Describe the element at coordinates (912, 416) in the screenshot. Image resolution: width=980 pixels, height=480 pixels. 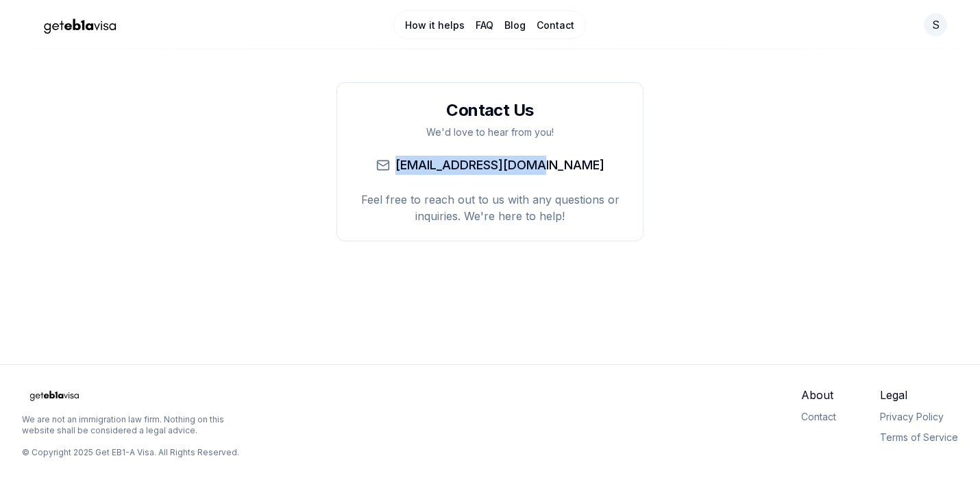
I see `a: Privacy Policy` at that location.